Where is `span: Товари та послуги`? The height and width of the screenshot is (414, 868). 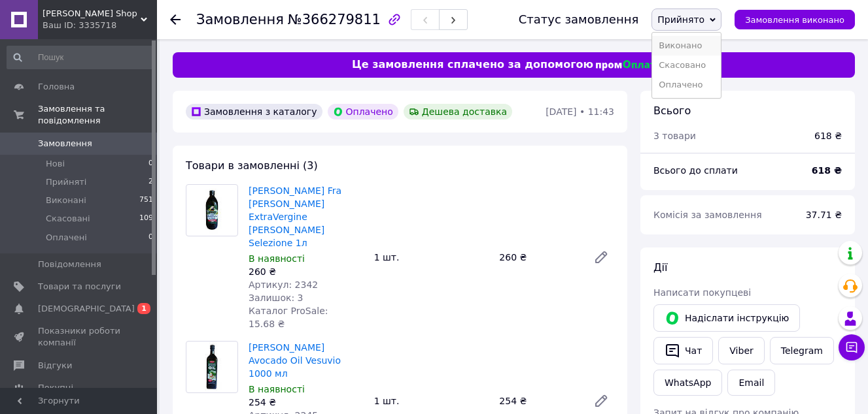 span: Товари та послуги is located at coordinates (79, 287).